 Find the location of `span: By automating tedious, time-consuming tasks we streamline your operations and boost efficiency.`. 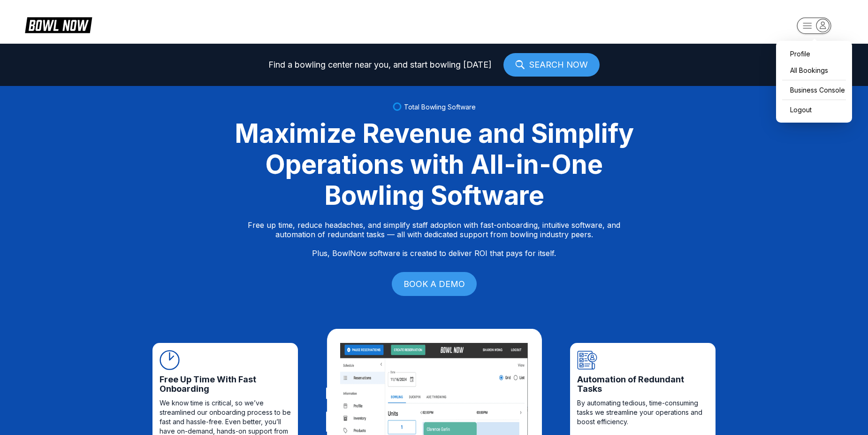

span: By automating tedious, time-consuming tasks we streamline your operations and boost efficiency. is located at coordinates (643, 412).